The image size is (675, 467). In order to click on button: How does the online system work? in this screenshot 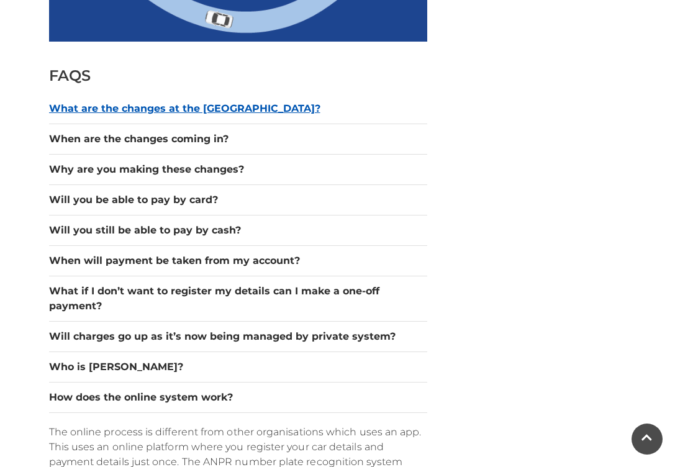, I will do `click(238, 397)`.